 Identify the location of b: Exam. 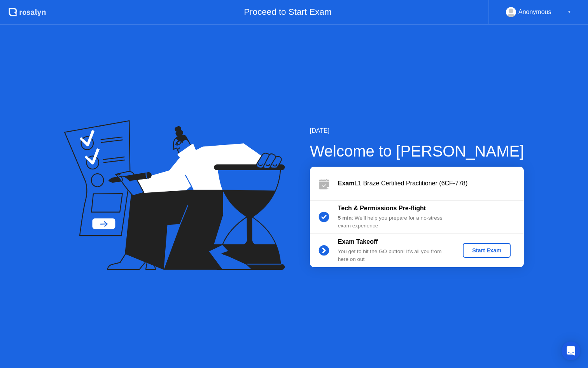
(346, 183).